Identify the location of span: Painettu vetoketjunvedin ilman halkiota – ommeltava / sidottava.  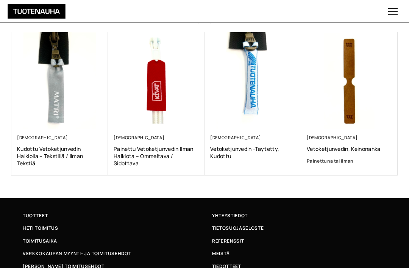
(156, 156).